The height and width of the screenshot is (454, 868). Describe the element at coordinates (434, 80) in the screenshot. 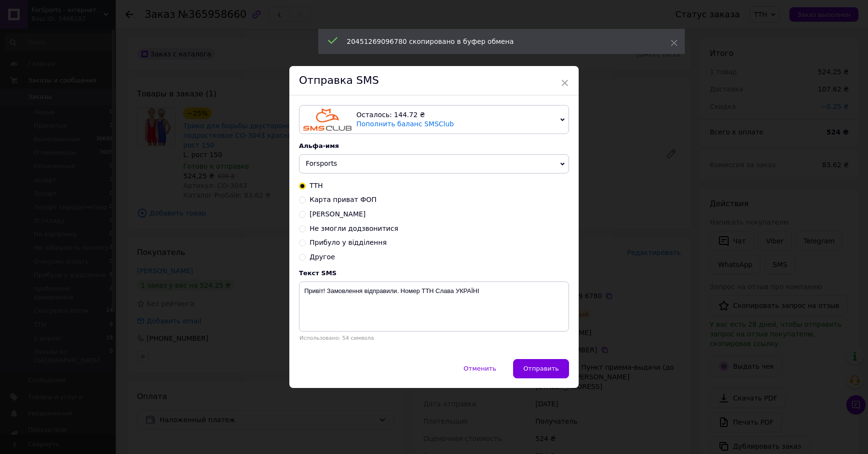

I see `div: Отправка SMS` at that location.